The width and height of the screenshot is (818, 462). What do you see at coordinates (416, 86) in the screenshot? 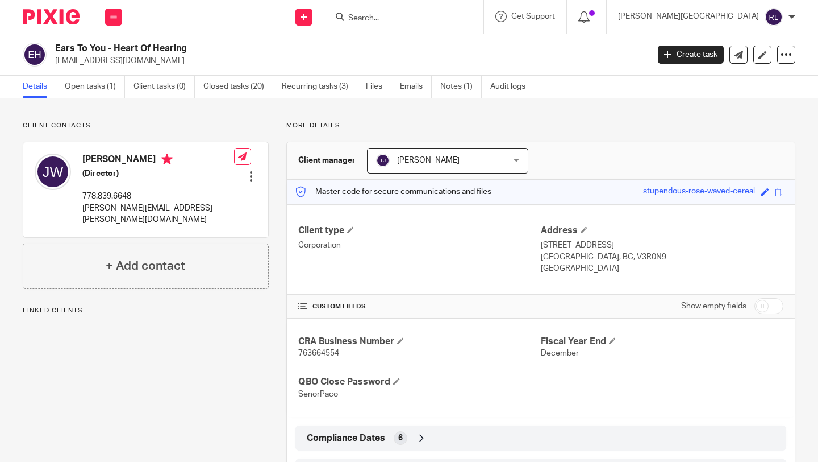
I see `a: Emails` at bounding box center [416, 86].